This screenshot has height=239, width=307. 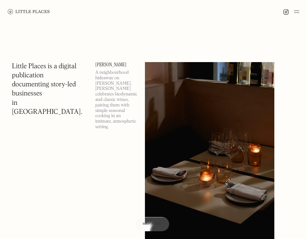 What do you see at coordinates (152, 224) in the screenshot?
I see `span: Map view` at bounding box center [152, 224].